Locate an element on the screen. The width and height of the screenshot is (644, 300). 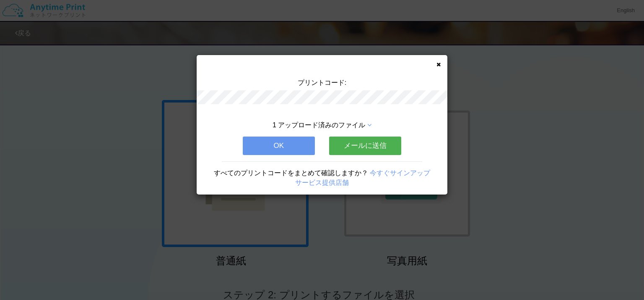
button: メールに送信 is located at coordinates (366, 146).